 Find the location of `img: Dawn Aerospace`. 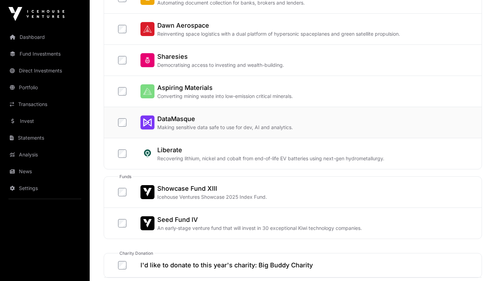

img: Dawn Aerospace is located at coordinates (148, 29).